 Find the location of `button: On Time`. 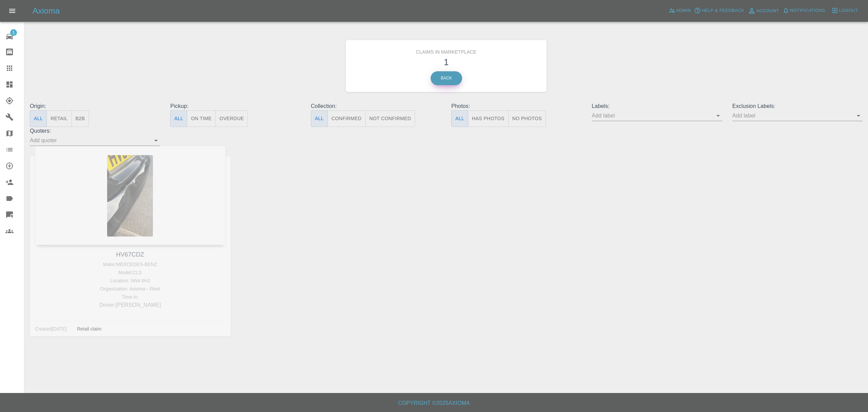

button: On Time is located at coordinates (201, 119).